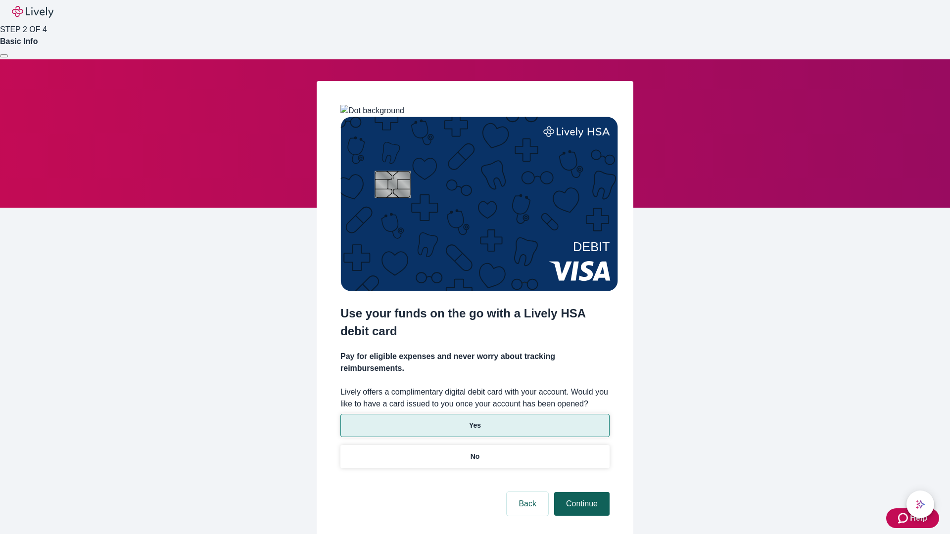 The height and width of the screenshot is (534, 950). Describe the element at coordinates (475, 425) in the screenshot. I see `p: Yes` at that location.